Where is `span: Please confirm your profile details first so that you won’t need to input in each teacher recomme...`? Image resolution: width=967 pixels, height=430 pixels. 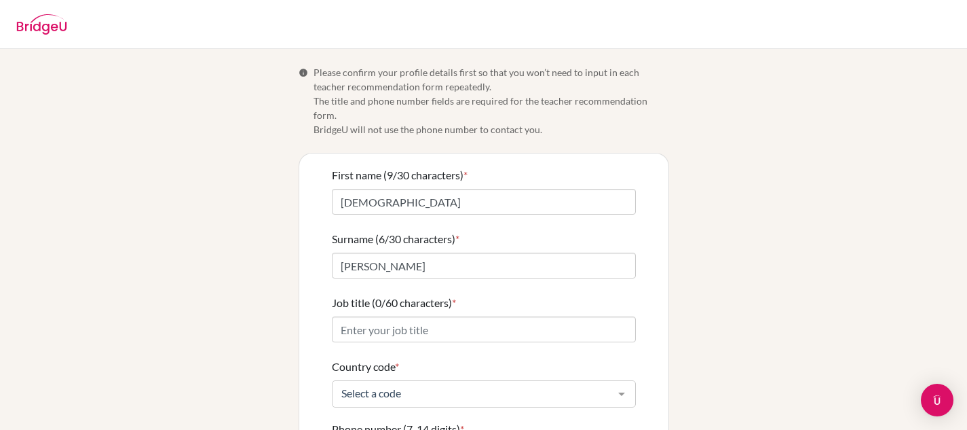
span: Please confirm your profile details first so that you won’t need to input in each teacher recomme... is located at coordinates (491, 100).